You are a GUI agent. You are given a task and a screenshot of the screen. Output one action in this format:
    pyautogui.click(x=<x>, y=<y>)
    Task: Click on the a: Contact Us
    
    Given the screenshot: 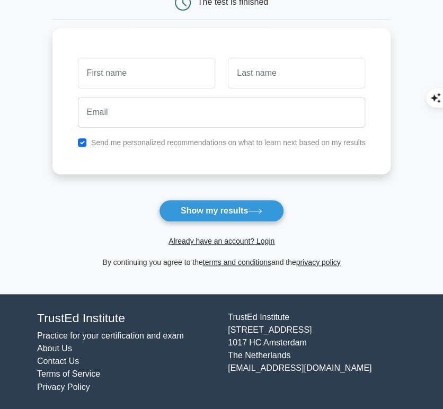 What is the action you would take?
    pyautogui.click(x=58, y=361)
    